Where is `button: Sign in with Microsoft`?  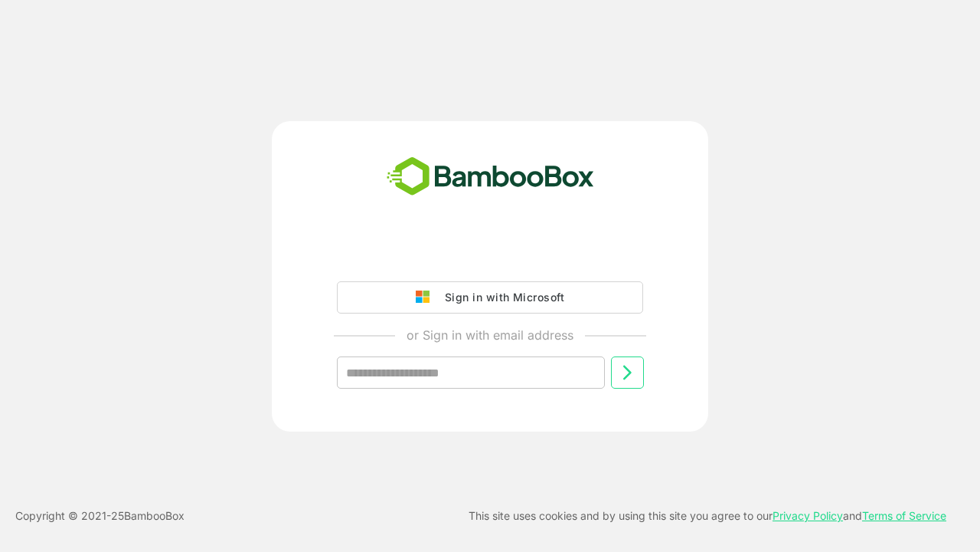 button: Sign in with Microsoft is located at coordinates (490, 298).